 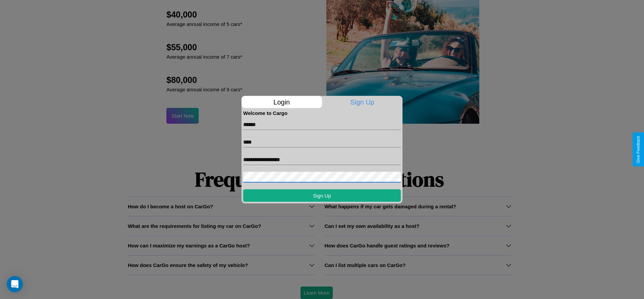 What do you see at coordinates (322, 113) in the screenshot?
I see `h4: Welcome to Cargo` at bounding box center [322, 113].